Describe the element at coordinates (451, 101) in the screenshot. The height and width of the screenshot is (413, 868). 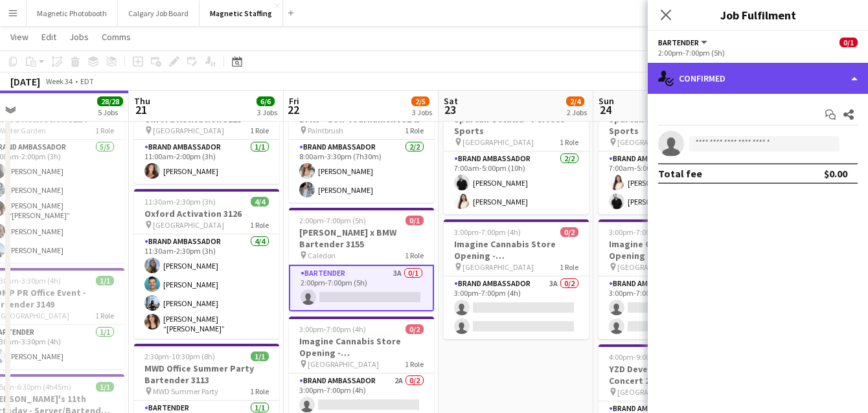
I see `span: Sat` at that location.